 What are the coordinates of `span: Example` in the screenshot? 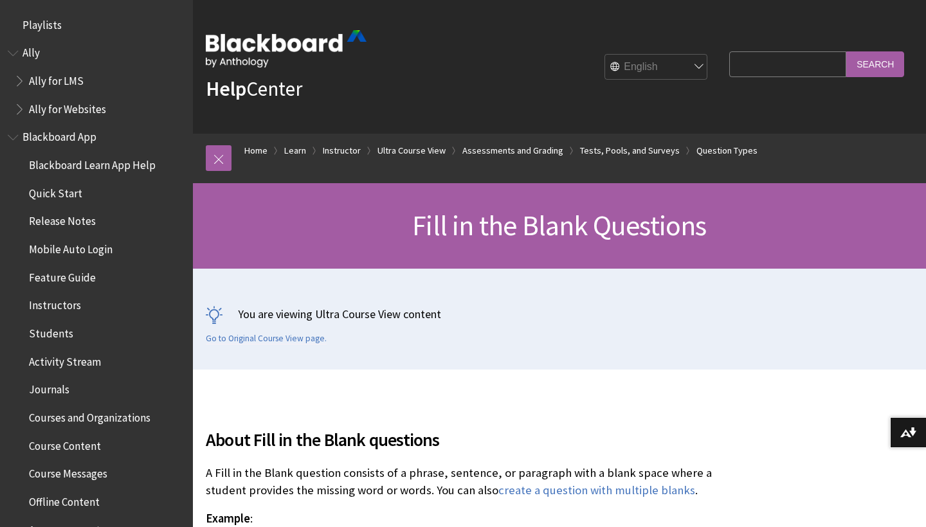 It's located at (228, 518).